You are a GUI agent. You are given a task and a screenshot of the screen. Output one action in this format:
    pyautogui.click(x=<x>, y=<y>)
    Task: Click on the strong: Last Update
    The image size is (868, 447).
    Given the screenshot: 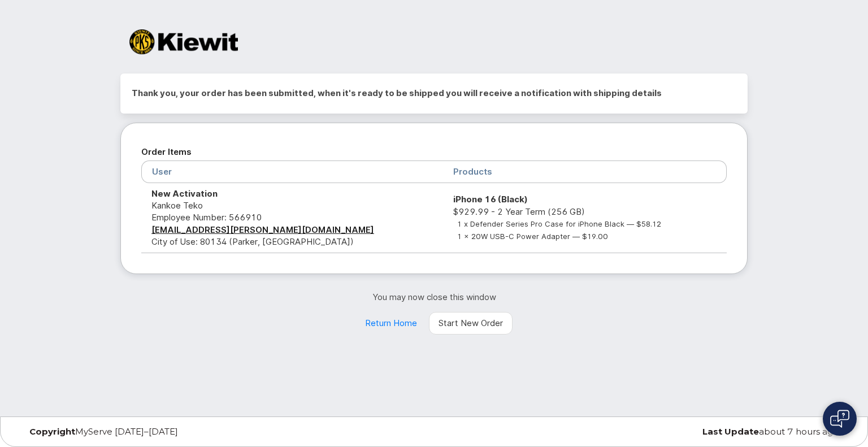 What is the action you would take?
    pyautogui.click(x=731, y=431)
    